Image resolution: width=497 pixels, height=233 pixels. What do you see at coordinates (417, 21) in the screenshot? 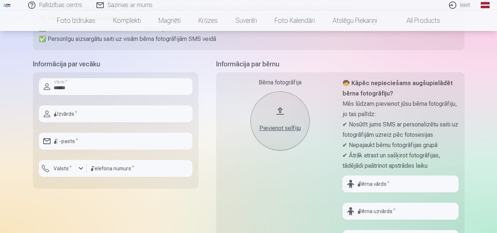
I see `a: All products` at bounding box center [417, 21].